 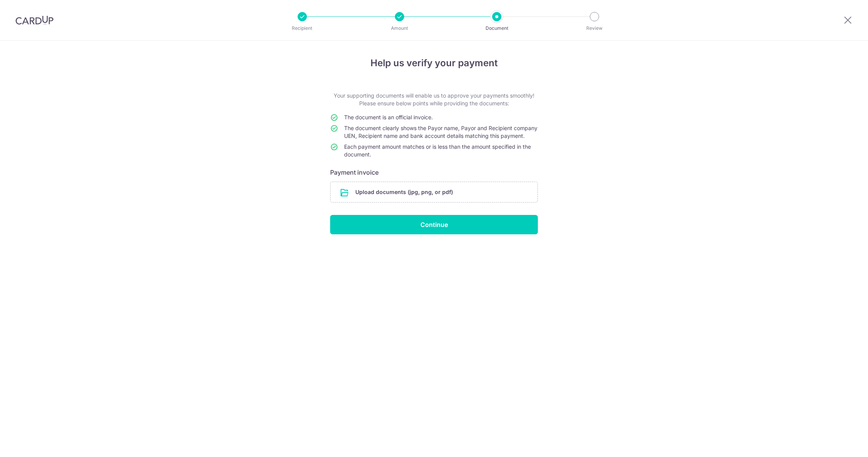 What do you see at coordinates (400, 29) in the screenshot?
I see `p: Amount` at bounding box center [400, 29].